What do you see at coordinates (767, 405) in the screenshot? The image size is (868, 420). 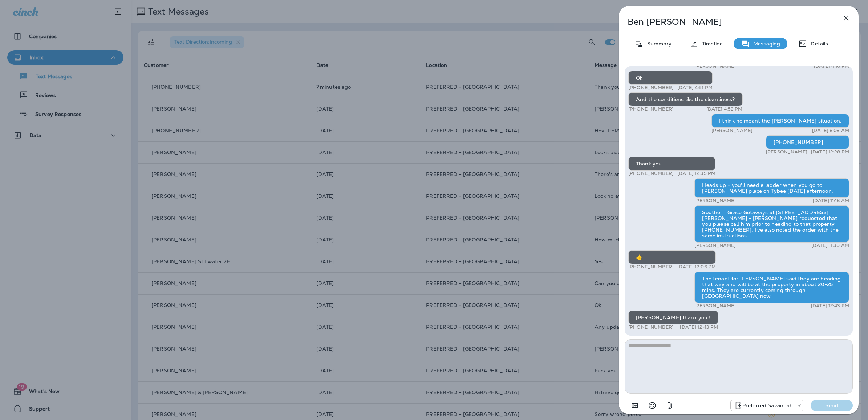 I see `div: +1 (912) 461-3419` at bounding box center [767, 405].